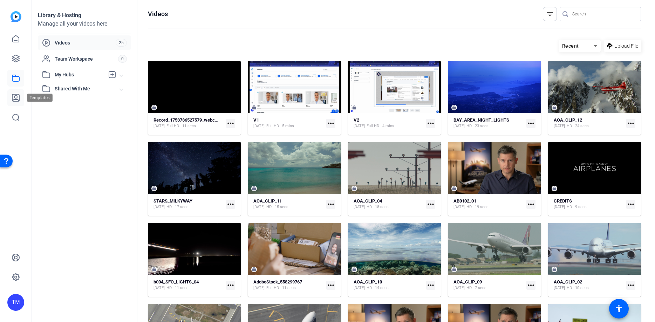 The height and width of the screenshot is (322, 655). Describe the element at coordinates (477, 207) in the screenshot. I see `span: HD - 19 secs` at that location.